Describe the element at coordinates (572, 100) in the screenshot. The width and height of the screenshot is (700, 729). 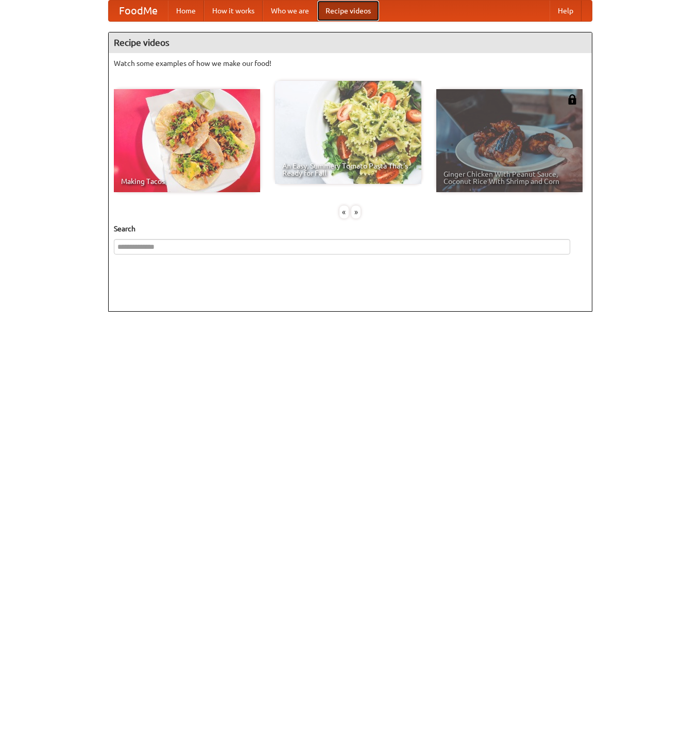
I see `img: 483408.png` at that location.